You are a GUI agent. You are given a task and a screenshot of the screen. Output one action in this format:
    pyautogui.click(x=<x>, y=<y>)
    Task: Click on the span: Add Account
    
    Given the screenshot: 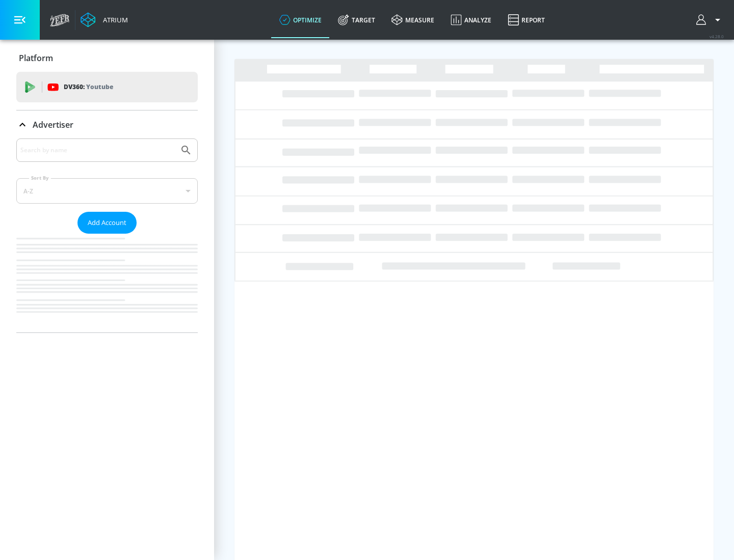 What is the action you would take?
    pyautogui.click(x=107, y=223)
    